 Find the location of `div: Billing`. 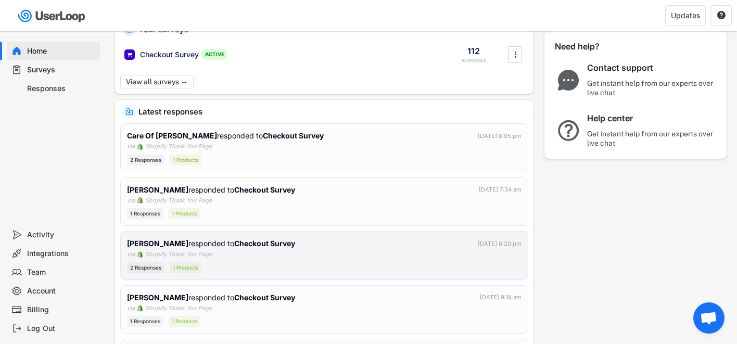

div: Billing is located at coordinates (61, 310).